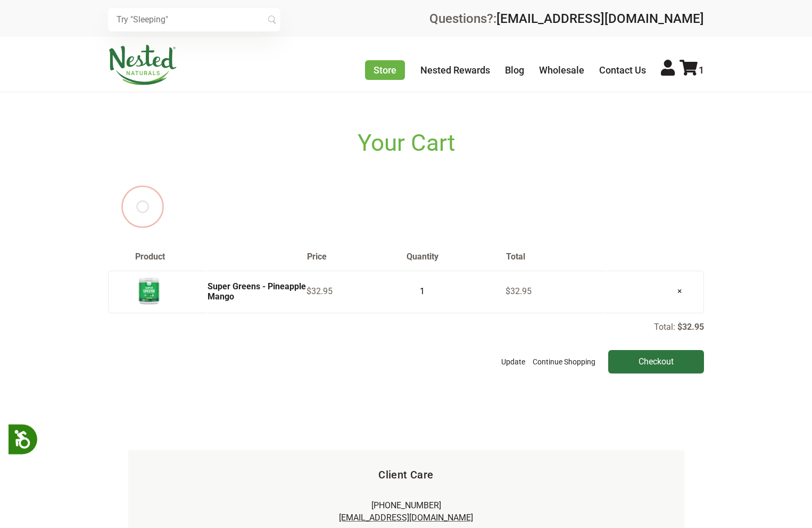 The height and width of the screenshot is (528, 812). Describe the element at coordinates (513, 362) in the screenshot. I see `button: Update` at that location.